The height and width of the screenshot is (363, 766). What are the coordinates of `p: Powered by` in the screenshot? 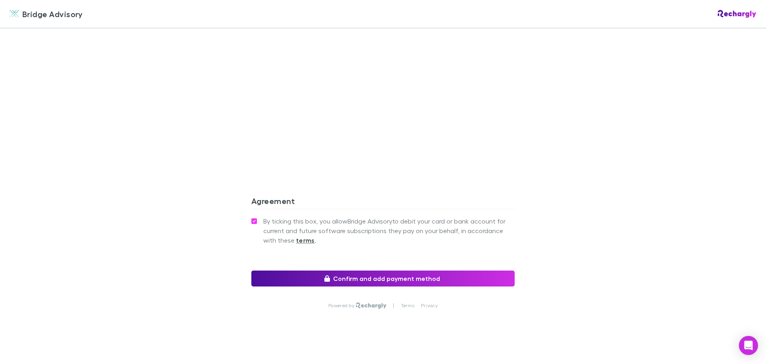 It's located at (342, 306).